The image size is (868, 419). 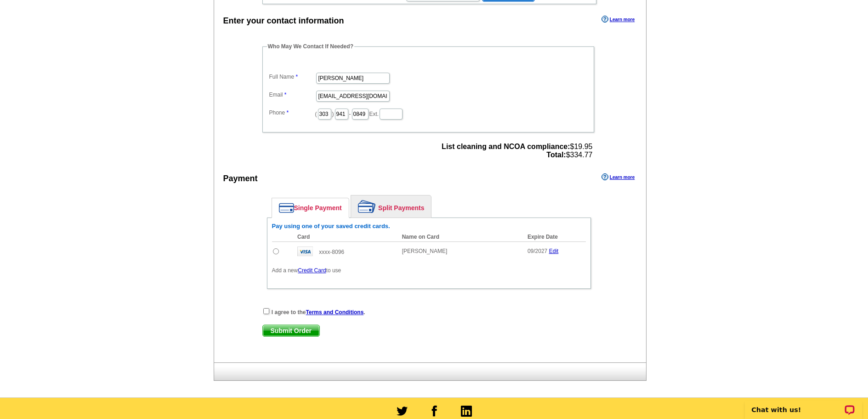 What do you see at coordinates (292, 77) in the screenshot?
I see `label: Full Name` at bounding box center [292, 77].